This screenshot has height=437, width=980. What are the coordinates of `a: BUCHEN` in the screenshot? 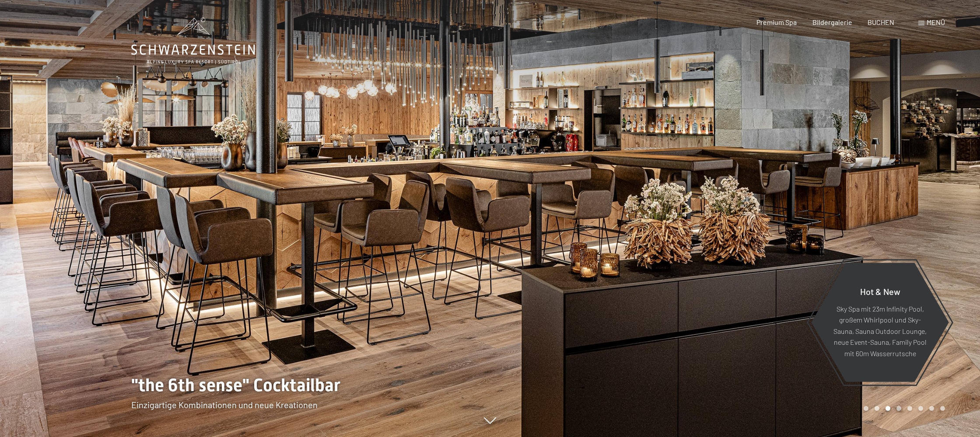 It's located at (881, 22).